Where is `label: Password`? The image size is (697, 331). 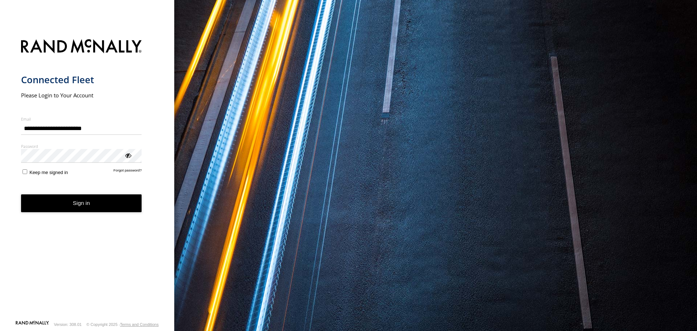
label: Password is located at coordinates (81, 146).